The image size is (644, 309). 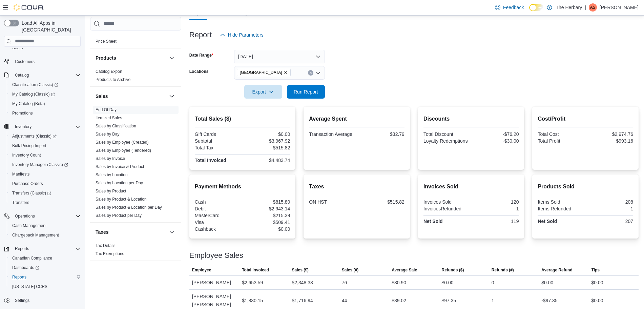 I want to click on h2: Cost/Profit, so click(x=586, y=119).